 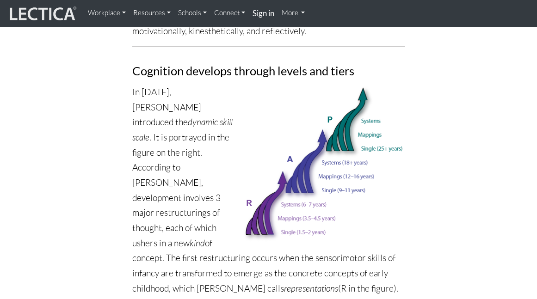 What do you see at coordinates (311, 289) in the screenshot?
I see `i: representations` at bounding box center [311, 289].